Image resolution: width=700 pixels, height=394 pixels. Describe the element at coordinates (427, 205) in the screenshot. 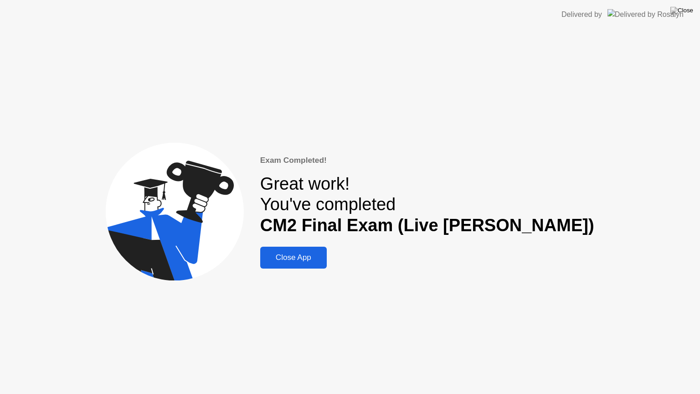

I see `div: Great work! You've completed` at that location.